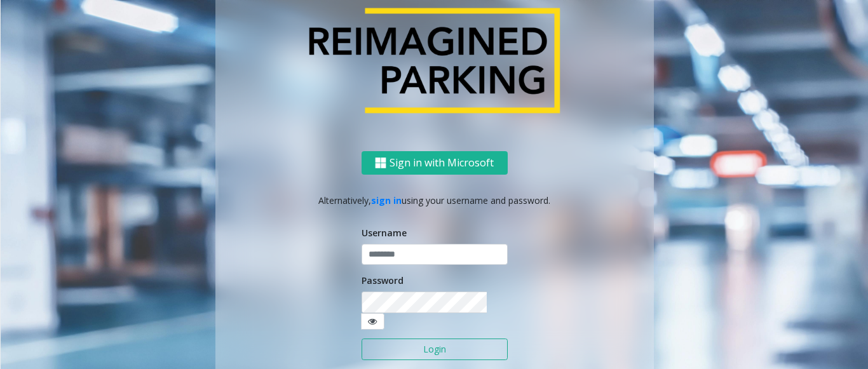 This screenshot has width=868, height=369. I want to click on button: Login, so click(434, 349).